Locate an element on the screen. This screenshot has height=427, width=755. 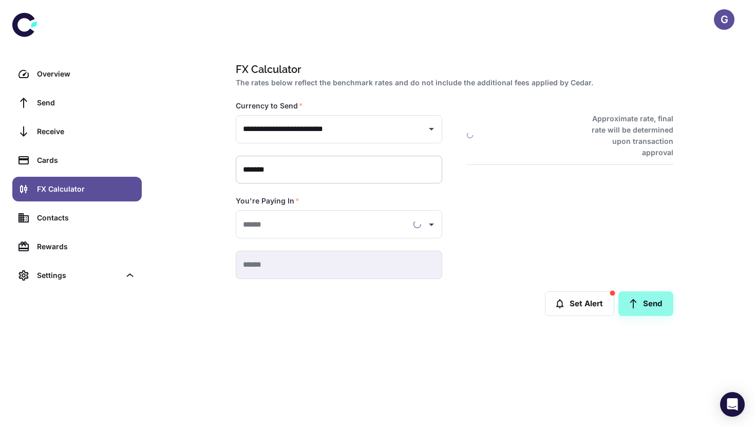
a: Overview is located at coordinates (77, 74).